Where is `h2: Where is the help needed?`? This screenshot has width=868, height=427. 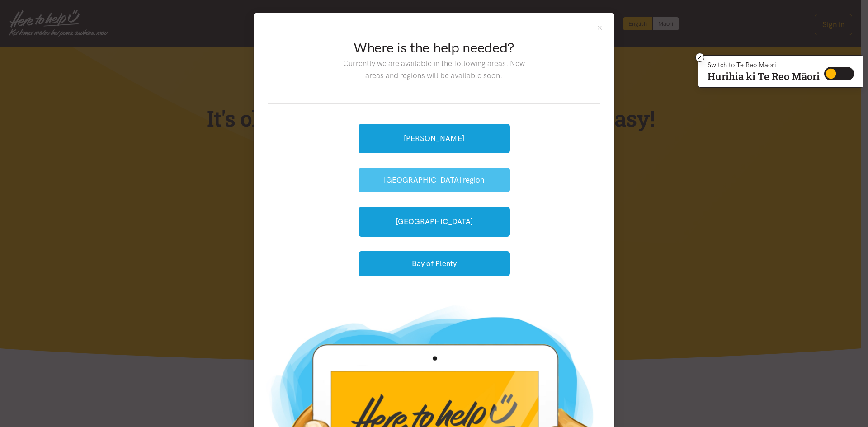
h2: Where is the help needed? is located at coordinates (433, 48).